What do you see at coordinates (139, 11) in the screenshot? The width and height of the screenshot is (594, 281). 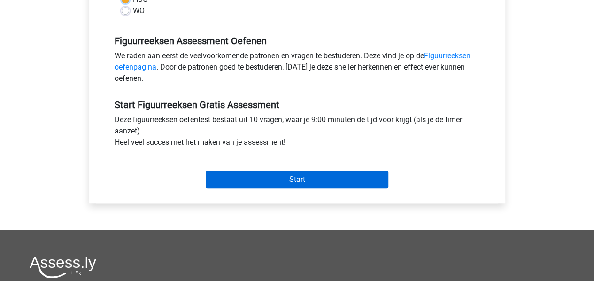 I see `label: WO` at bounding box center [139, 11].